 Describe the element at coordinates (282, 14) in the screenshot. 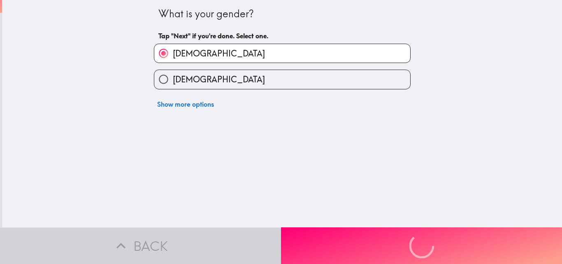

I see `div: What is your gender?` at that location.